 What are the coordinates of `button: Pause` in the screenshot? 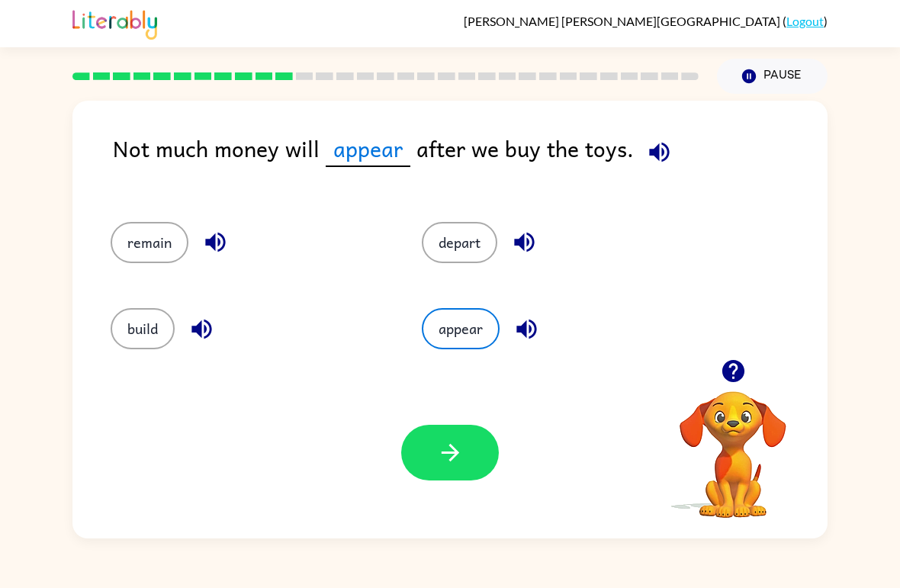 It's located at (771, 76).